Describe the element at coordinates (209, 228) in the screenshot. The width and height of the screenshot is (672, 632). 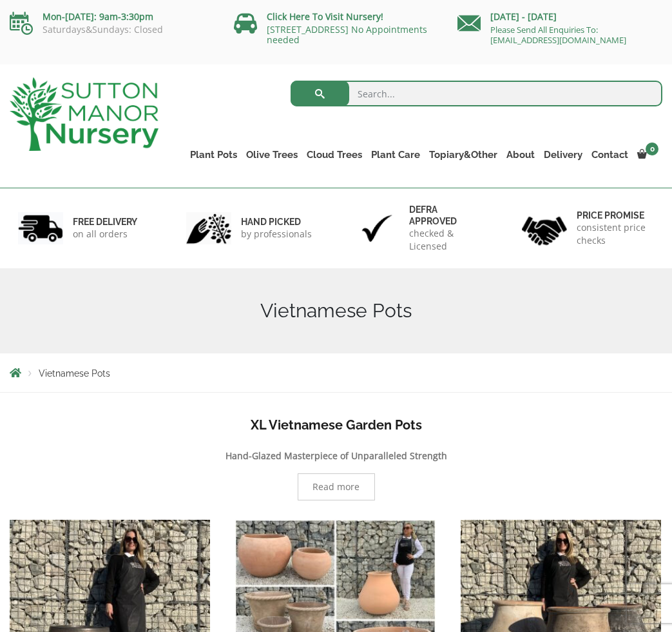
I see `img: 2.jpg` at that location.